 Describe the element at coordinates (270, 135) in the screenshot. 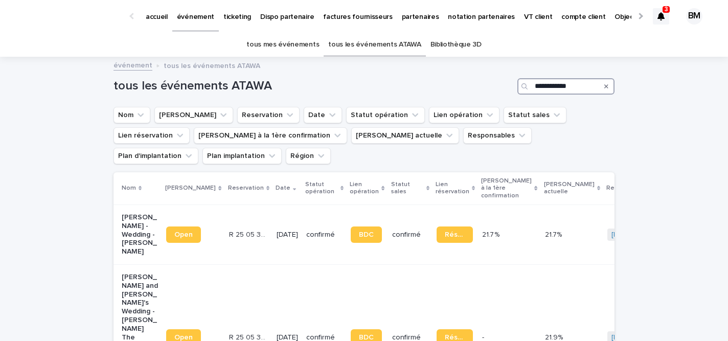

I see `button: Marge à la 1ère confirmation` at that location.